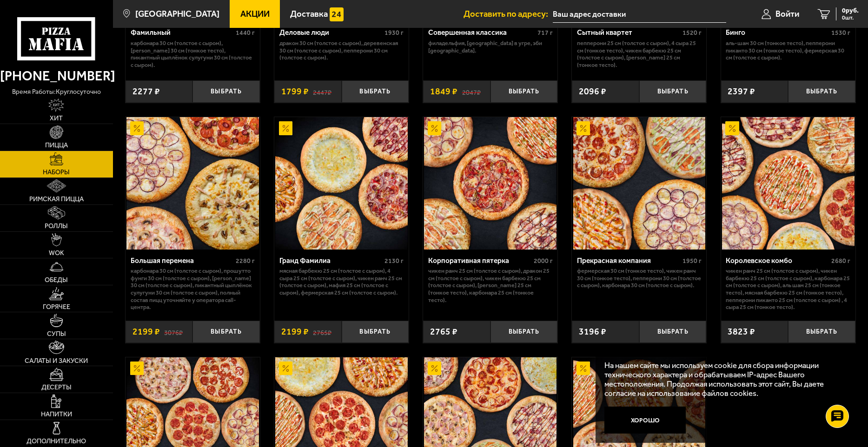 Image resolution: width=868 pixels, height=447 pixels. What do you see at coordinates (788, 51) in the screenshot?
I see `p: Аль-Шам 30 см (тонкое тесто), Пепперони Пиканто 30 см (тонкое тесто), Фермерская 30 см (толстое с...` at bounding box center [788, 51].